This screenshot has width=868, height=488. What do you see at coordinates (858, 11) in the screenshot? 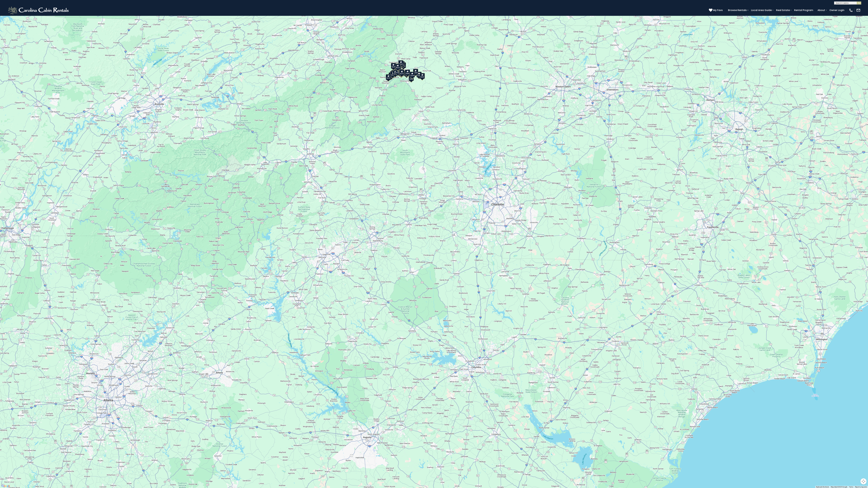
I see `img: mail-regular-white.png` at bounding box center [858, 11].